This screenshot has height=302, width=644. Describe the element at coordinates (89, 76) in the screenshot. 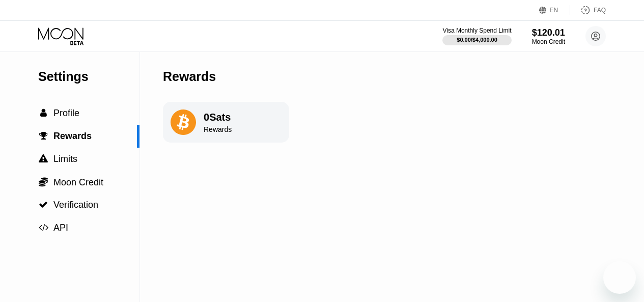

I see `div: Settings` at that location.